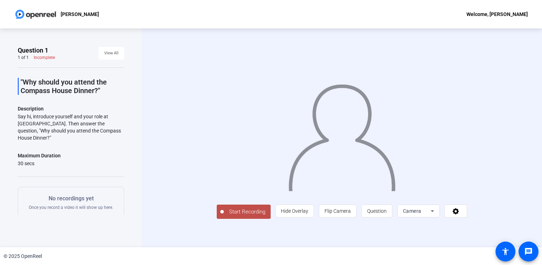 Image resolution: width=542 pixels, height=265 pixels. Describe the element at coordinates (111, 53) in the screenshot. I see `span: View All` at that location.